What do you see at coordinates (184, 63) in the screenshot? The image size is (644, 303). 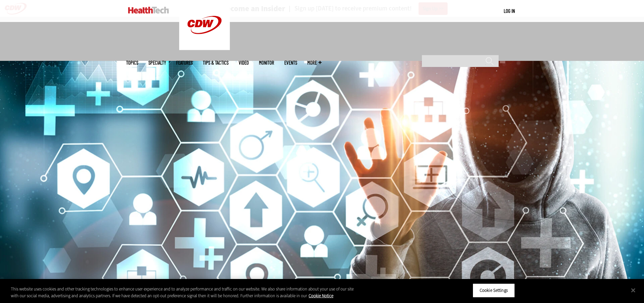 I see `a: Features` at bounding box center [184, 63].